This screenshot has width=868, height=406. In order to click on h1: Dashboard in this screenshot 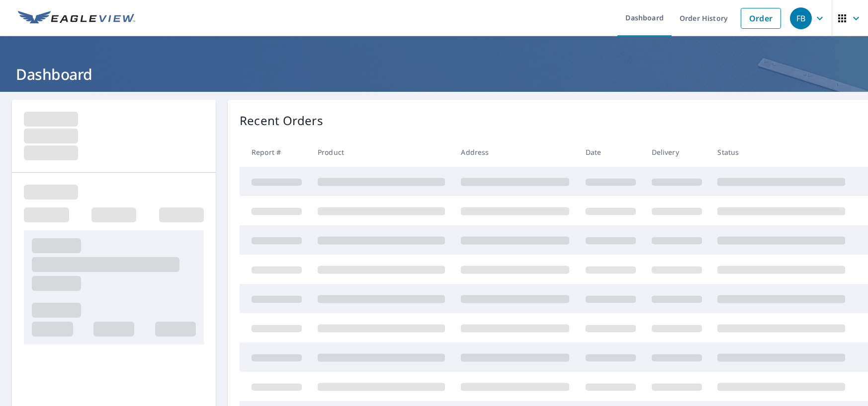, I will do `click(434, 74)`.